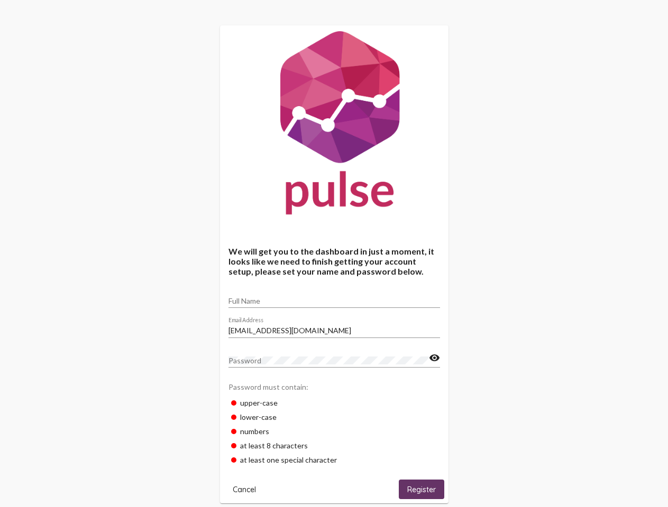 This screenshot has height=507, width=668. What do you see at coordinates (334, 431) in the screenshot?
I see `div: numbers` at bounding box center [334, 431].